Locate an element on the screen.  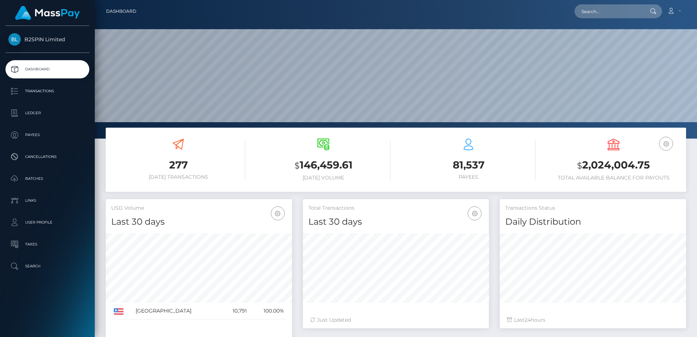
img: B2SPIN Limited is located at coordinates (15, 39).